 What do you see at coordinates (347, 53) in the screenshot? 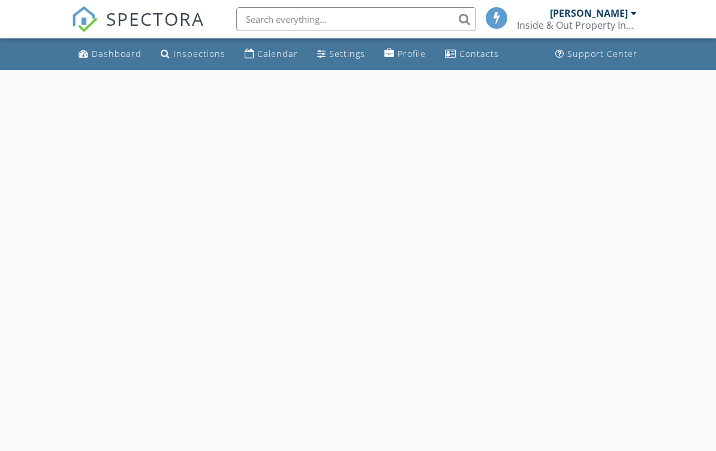
I see `div: Settings` at bounding box center [347, 53].